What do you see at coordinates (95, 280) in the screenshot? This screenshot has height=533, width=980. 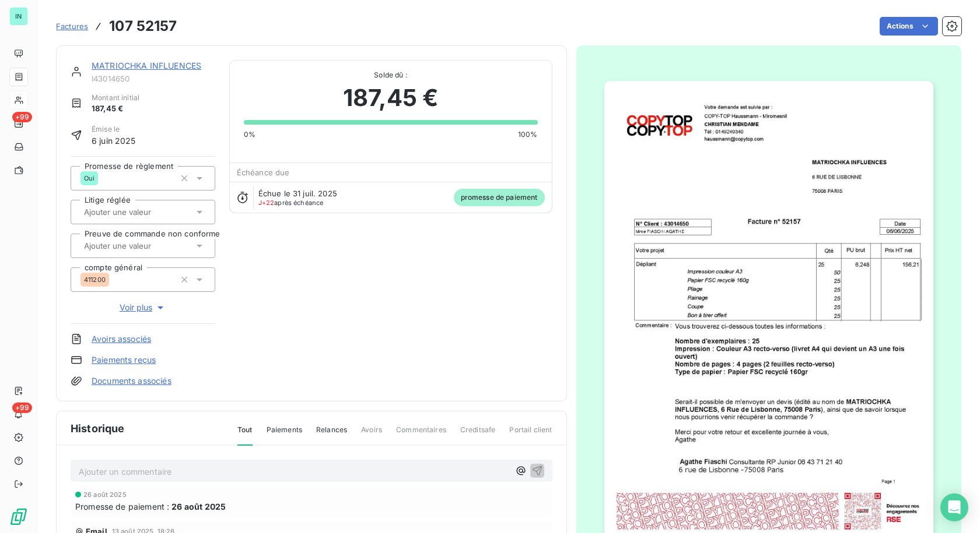 I see `span: 411200` at bounding box center [95, 280].